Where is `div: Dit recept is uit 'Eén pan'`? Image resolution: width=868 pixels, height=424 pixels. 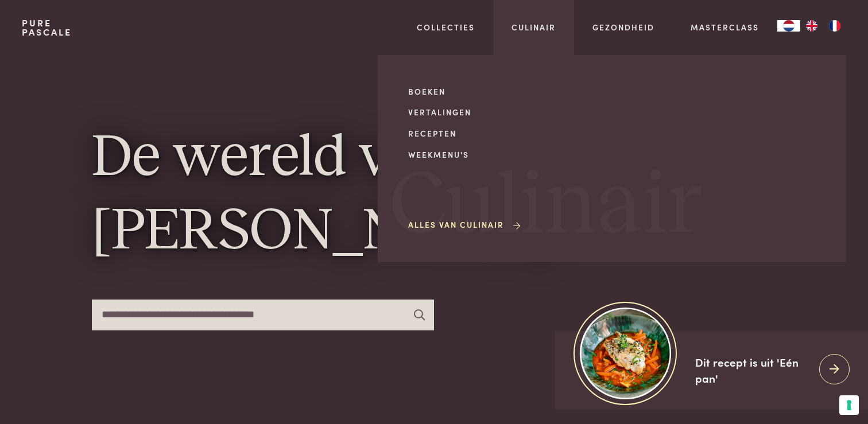
div: Dit recept is uit 'Eén pan' is located at coordinates (753, 370).